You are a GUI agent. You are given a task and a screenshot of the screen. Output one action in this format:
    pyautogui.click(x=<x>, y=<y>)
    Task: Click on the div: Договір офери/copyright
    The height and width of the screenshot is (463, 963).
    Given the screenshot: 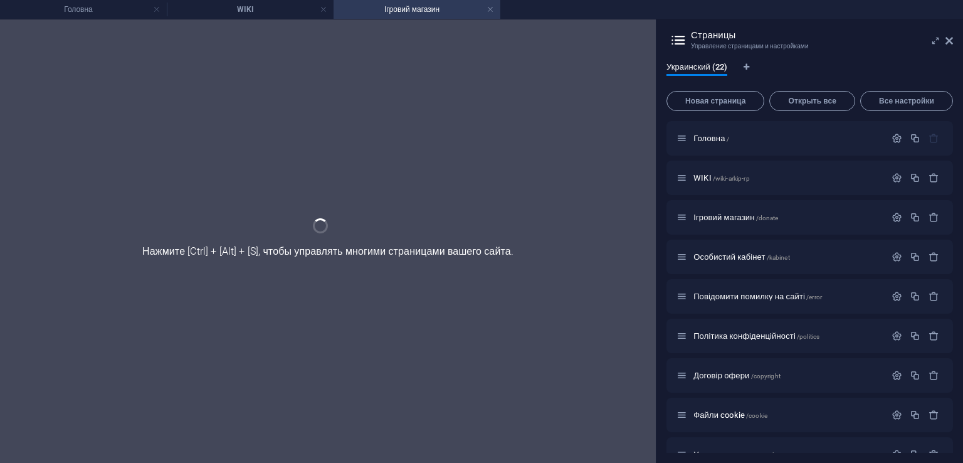 What is the action you would take?
    pyautogui.click(x=787, y=375)
    